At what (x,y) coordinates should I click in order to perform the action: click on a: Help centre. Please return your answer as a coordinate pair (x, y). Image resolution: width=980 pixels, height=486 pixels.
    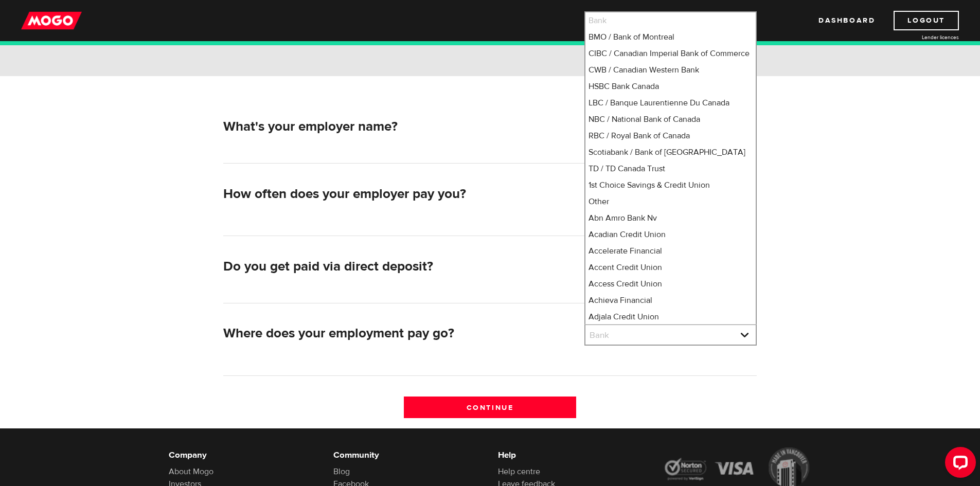
    Looking at the image, I should click on (519, 471).